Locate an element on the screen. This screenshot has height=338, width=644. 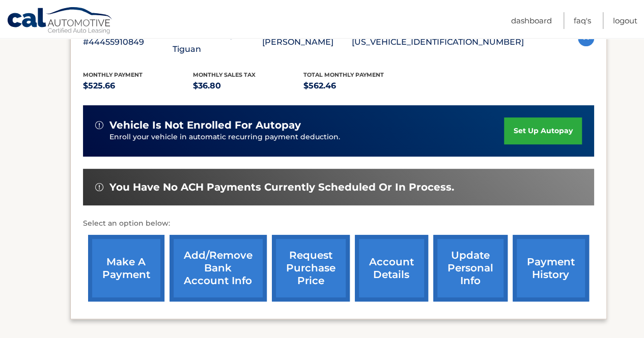
a: request purchase price is located at coordinates (311, 268).